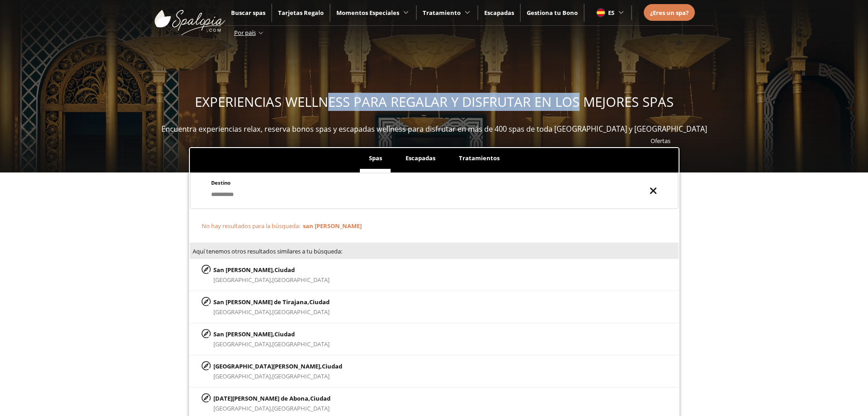  Describe the element at coordinates (248, 13) in the screenshot. I see `a: Buscar spas` at that location.